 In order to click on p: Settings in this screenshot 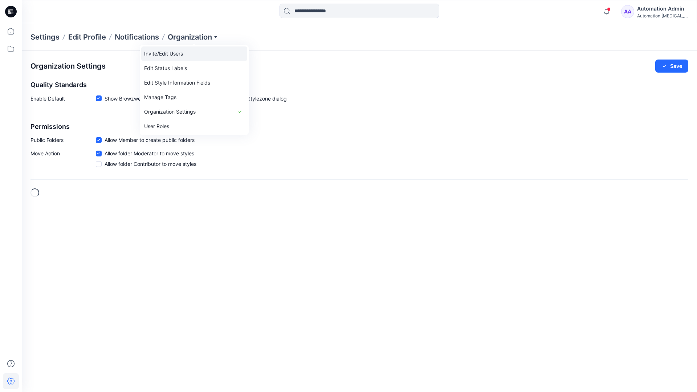, I will do `click(45, 37)`.